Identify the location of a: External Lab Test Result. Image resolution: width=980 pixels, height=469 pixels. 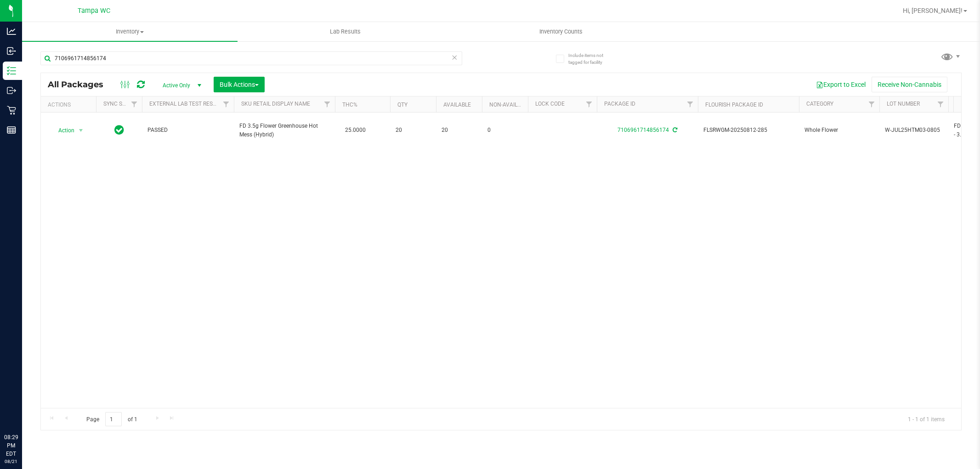
(185, 104).